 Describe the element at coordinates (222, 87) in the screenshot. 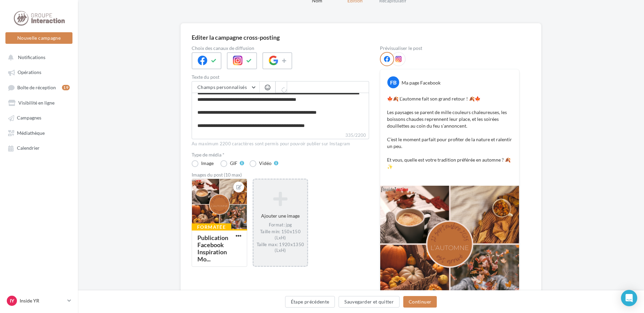

I see `span: Champs personnalisés` at that location.